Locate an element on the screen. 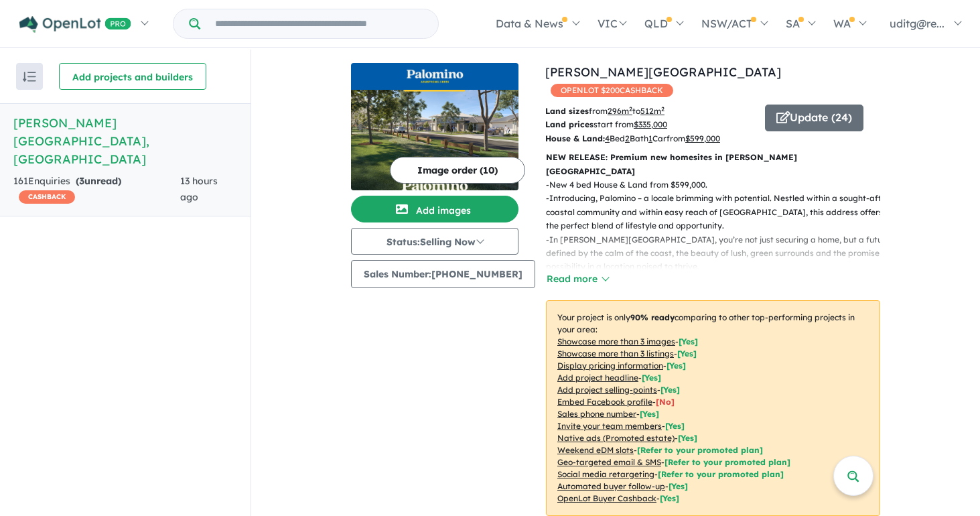  u: $ 335,000 is located at coordinates (651, 124).